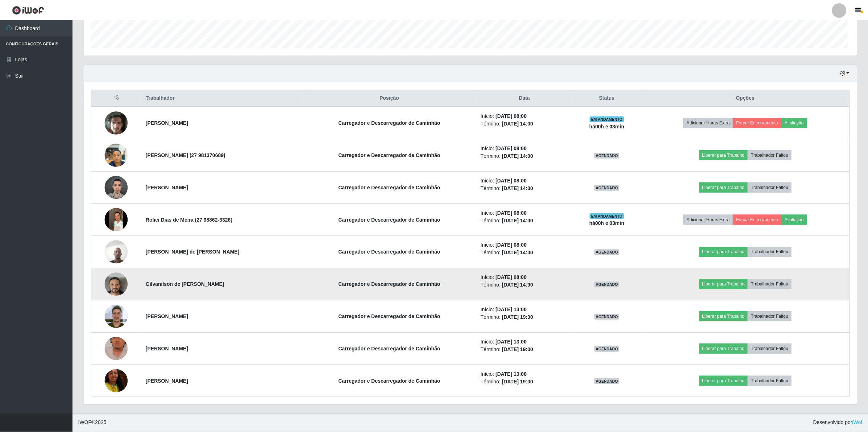  Describe the element at coordinates (116, 317) in the screenshot. I see `img: 1744151921075.jpeg` at that location.